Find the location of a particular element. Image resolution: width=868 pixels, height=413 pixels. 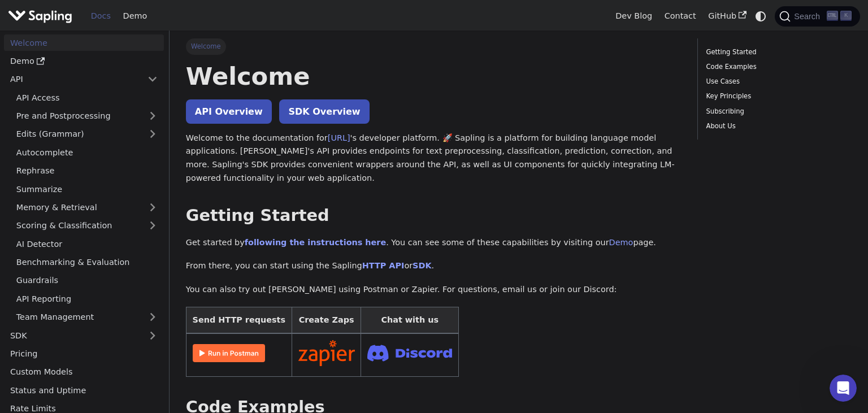

a: Welcome is located at coordinates (84, 42).